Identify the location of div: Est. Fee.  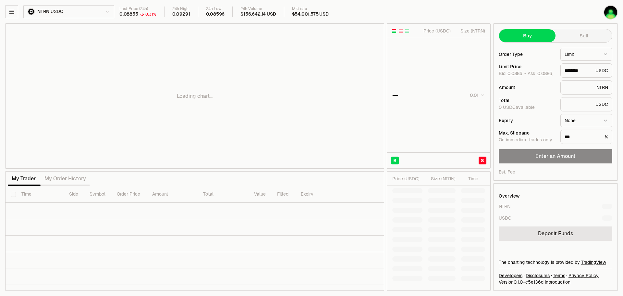
(507, 172).